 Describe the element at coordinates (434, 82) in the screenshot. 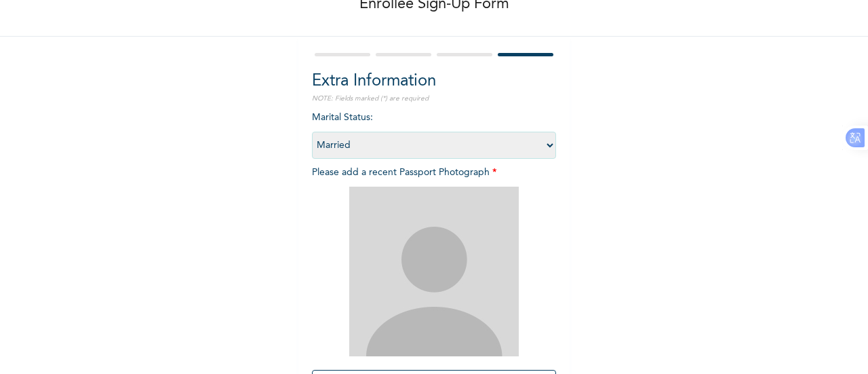

I see `h2: Extra Information` at that location.